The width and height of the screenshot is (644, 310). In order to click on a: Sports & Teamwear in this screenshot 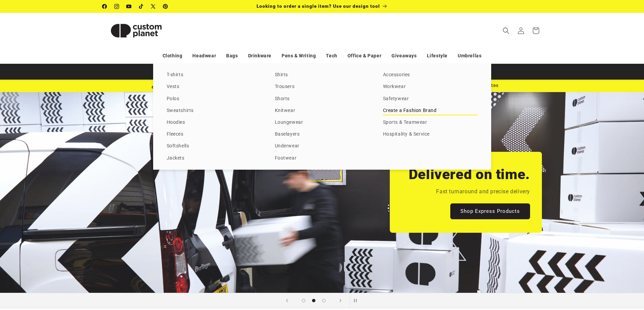, I will do `click(430, 122)`.